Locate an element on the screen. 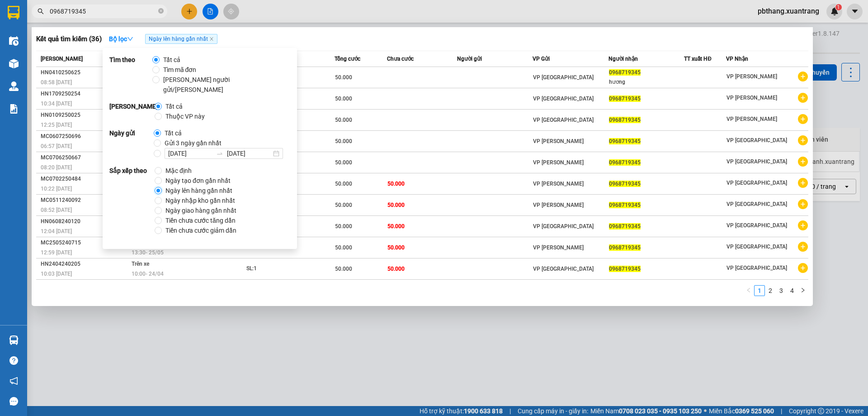  a: 4 is located at coordinates (792, 291).